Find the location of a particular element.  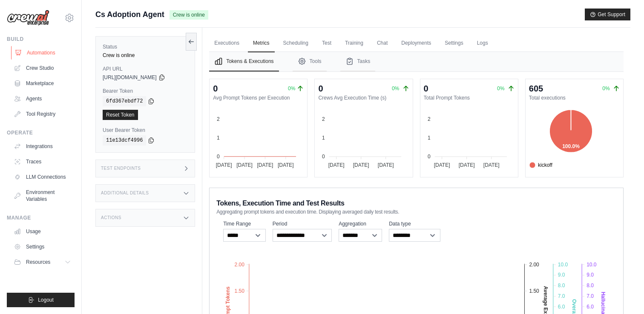

label: User Bearer Token is located at coordinates (145, 130).